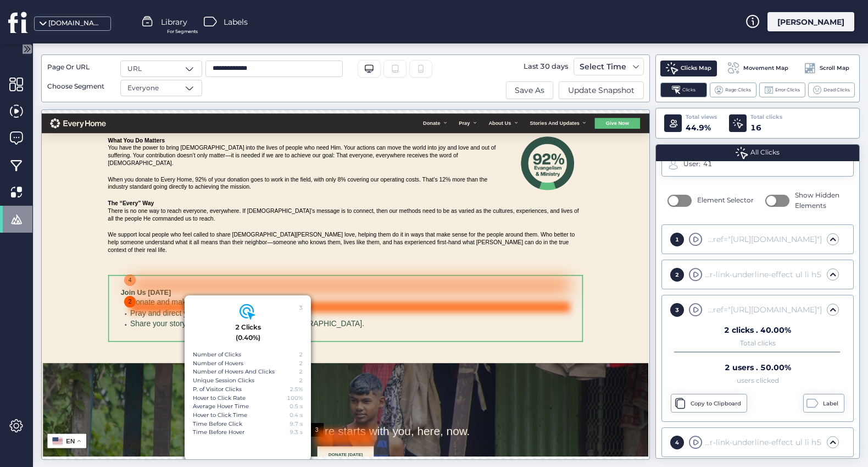  What do you see at coordinates (601, 90) in the screenshot?
I see `span: Update Snapshot` at bounding box center [601, 90].